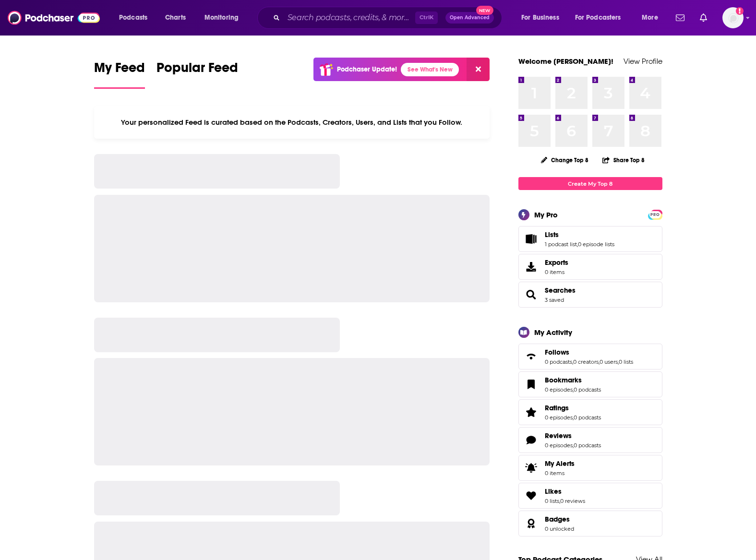 This screenshot has height=560, width=756. What do you see at coordinates (590, 183) in the screenshot?
I see `a: Create My Top 8` at bounding box center [590, 183].